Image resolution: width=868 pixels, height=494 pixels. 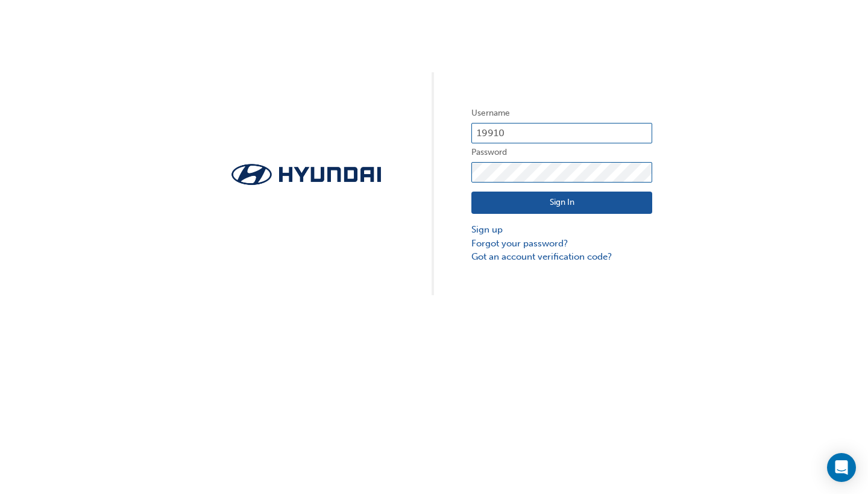 What do you see at coordinates (562, 230) in the screenshot?
I see `a: Sign up` at bounding box center [562, 230].